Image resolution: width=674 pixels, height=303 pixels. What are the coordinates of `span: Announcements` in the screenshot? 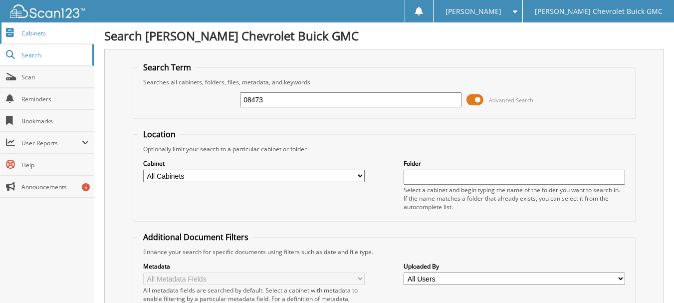 It's located at (55, 186).